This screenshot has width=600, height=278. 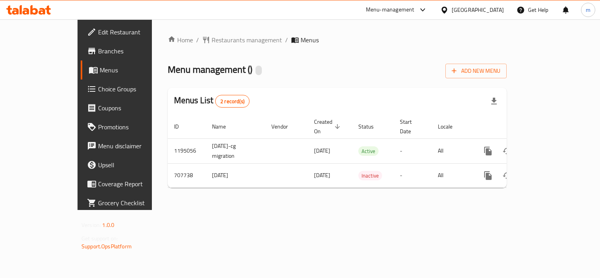 I want to click on button: Add New Menu, so click(x=476, y=71).